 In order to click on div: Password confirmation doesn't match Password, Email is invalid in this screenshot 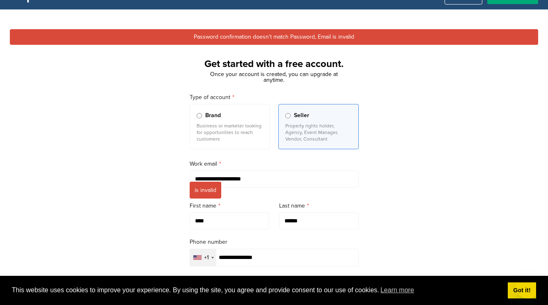, I will do `click(274, 37)`.